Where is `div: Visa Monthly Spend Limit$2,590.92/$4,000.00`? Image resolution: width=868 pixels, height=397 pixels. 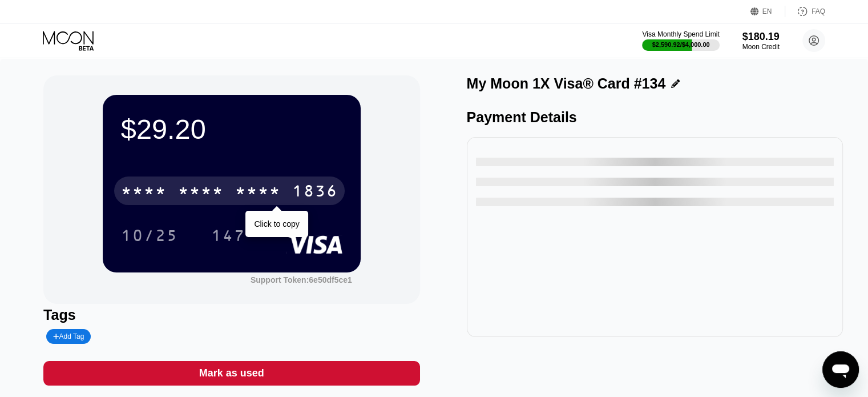
div: Visa Monthly Spend Limit$2,590.92/$4,000.00 is located at coordinates (681, 40).